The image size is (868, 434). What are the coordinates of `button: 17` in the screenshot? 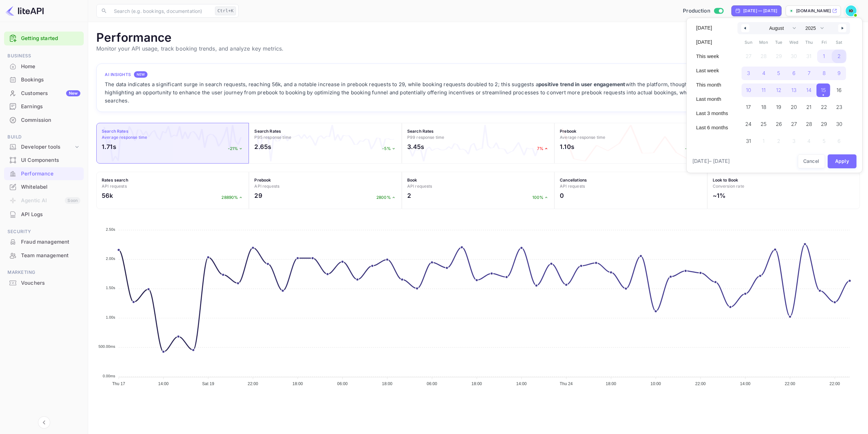 It's located at (748, 105).